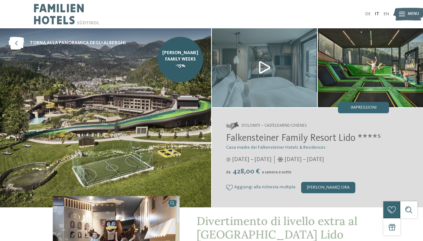 The width and height of the screenshot is (423, 241). What do you see at coordinates (280, 160) in the screenshot?
I see `i: Orari d'apertura inverno` at bounding box center [280, 160].